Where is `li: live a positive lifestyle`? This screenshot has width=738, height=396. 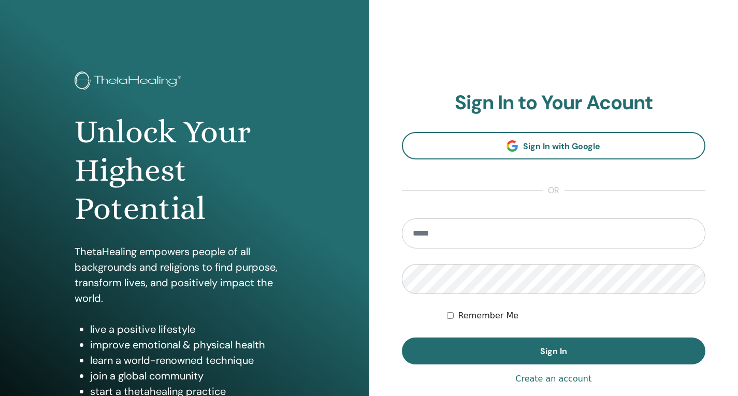
li: live a positive lifestyle is located at coordinates (192, 329).